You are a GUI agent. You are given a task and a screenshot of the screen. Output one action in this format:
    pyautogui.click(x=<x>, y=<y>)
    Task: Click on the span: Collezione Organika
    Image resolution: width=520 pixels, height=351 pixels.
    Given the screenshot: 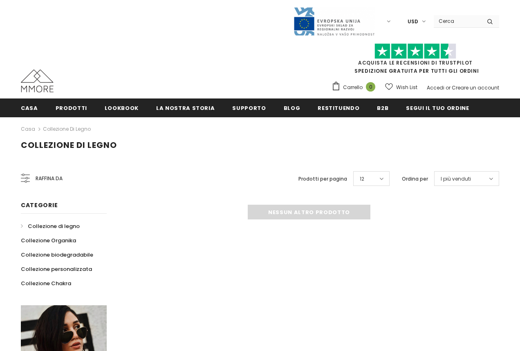 What is the action you would take?
    pyautogui.click(x=48, y=240)
    